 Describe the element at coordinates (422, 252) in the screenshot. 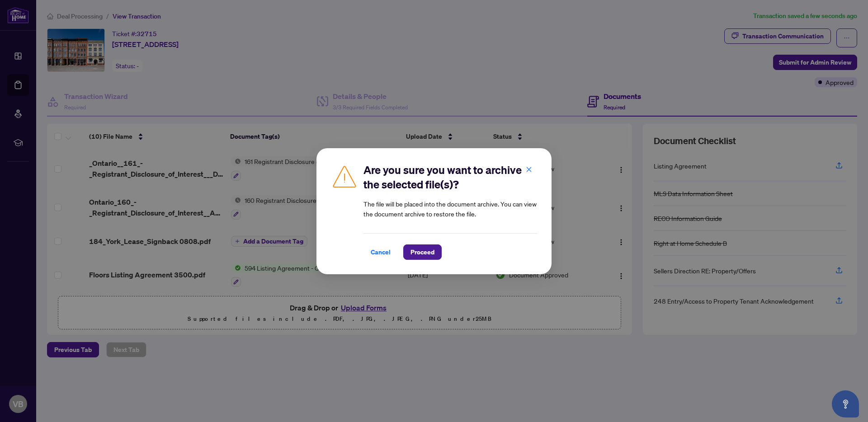

I see `button: Proceed` at that location.